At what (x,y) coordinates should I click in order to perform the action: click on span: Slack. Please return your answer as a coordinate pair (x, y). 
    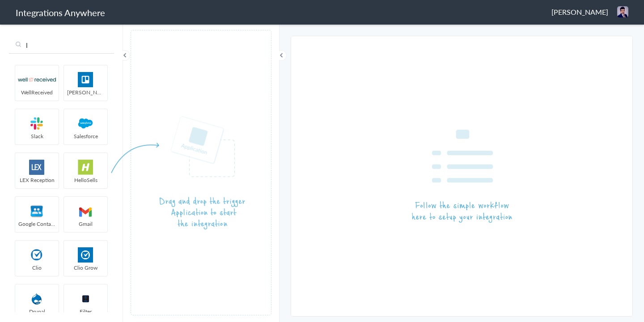
    Looking at the image, I should click on (37, 136).